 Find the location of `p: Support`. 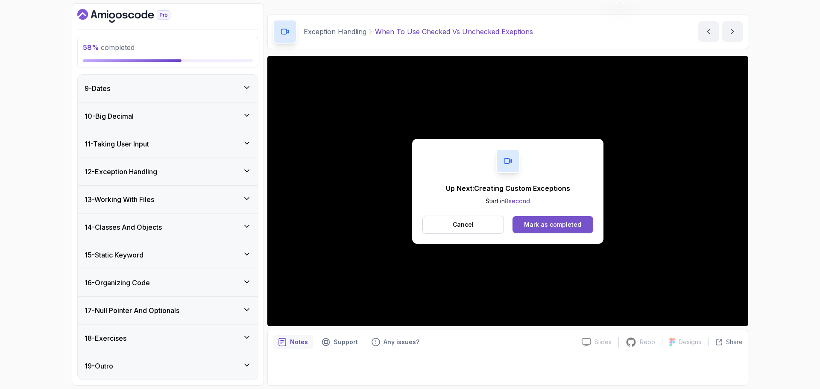

p: Support is located at coordinates (346, 342).